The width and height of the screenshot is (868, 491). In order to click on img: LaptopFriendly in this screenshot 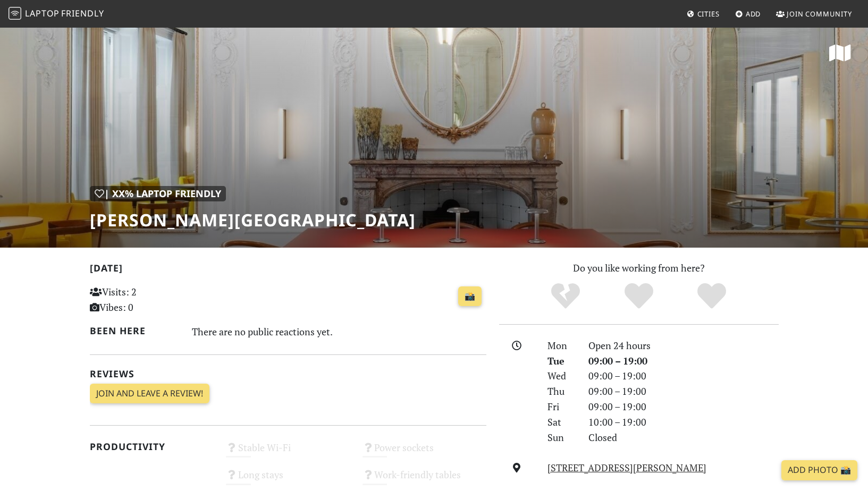, I will do `click(15, 13)`.